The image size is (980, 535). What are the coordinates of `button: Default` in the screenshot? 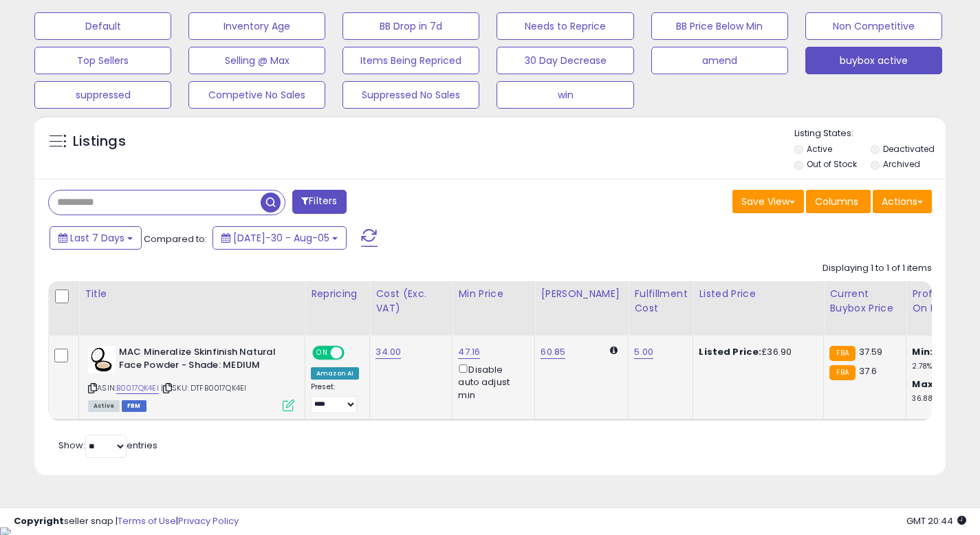 It's located at (102, 26).